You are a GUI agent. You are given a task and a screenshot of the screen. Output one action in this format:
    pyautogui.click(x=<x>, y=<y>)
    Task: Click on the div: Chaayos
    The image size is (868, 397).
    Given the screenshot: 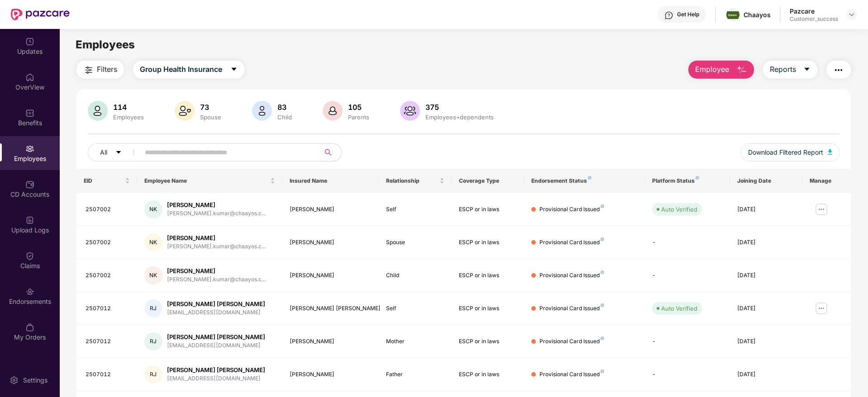 What is the action you would take?
    pyautogui.click(x=757, y=14)
    